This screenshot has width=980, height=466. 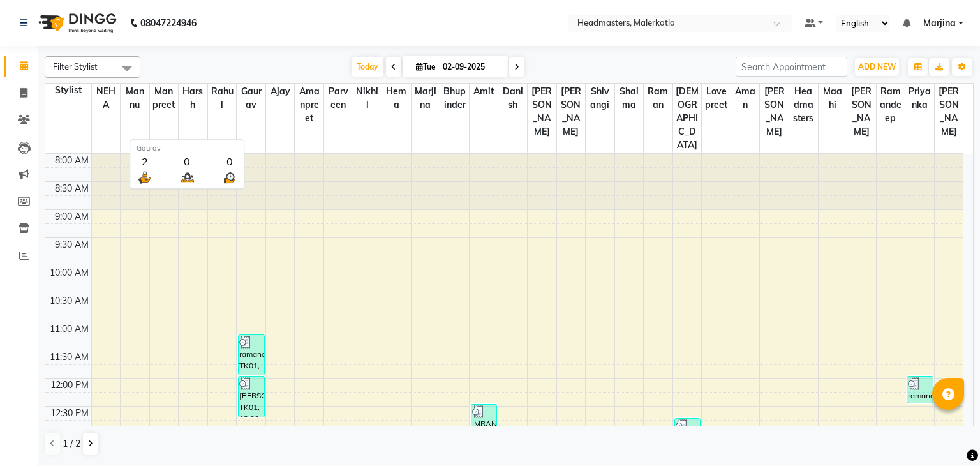 What do you see at coordinates (193, 98) in the screenshot?
I see `span: Harsh` at bounding box center [193, 98].